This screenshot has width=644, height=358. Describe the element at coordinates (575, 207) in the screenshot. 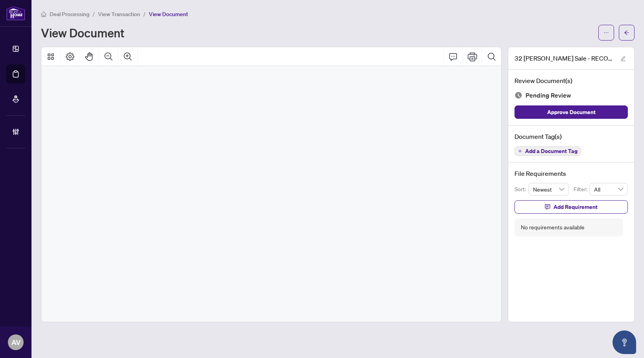

I see `span: Add Requirement` at that location.